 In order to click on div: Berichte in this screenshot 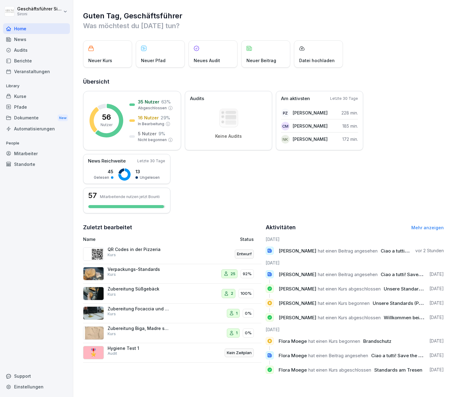, I will do `click(36, 61)`.